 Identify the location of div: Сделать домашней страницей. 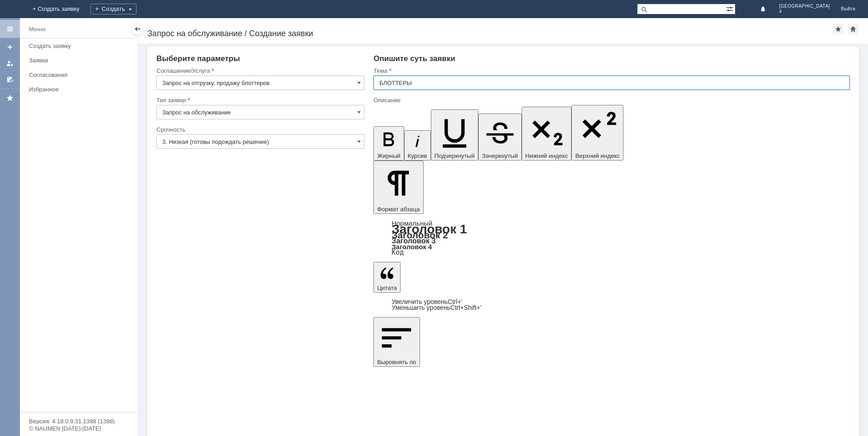
(853, 29).